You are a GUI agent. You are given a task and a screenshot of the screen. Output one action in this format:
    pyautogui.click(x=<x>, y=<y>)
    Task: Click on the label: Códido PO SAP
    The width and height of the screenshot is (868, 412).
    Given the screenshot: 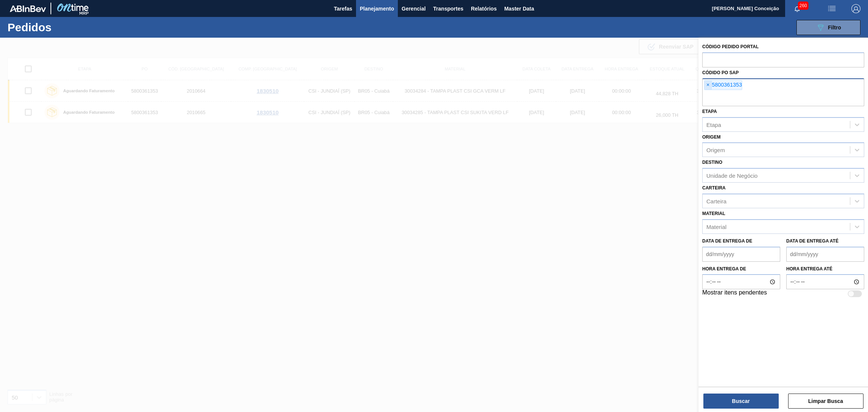 What is the action you would take?
    pyautogui.click(x=720, y=73)
    